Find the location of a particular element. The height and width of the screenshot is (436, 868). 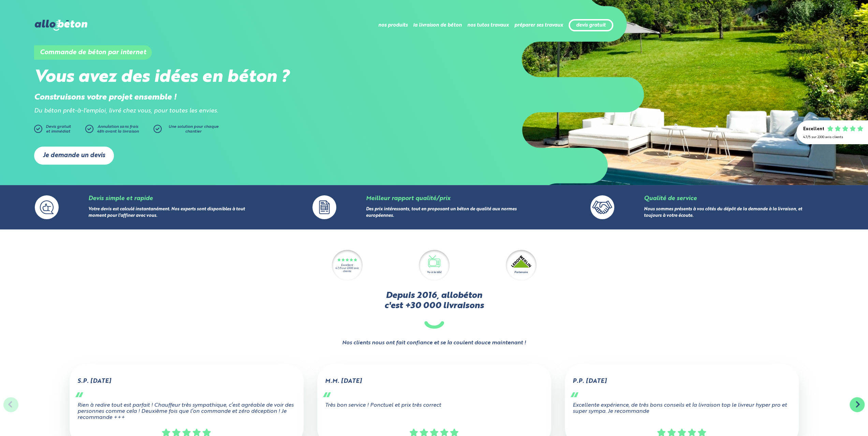

h2: Depuis 2016, allobéton c'est +30 000 livraisons is located at coordinates (434, 309).